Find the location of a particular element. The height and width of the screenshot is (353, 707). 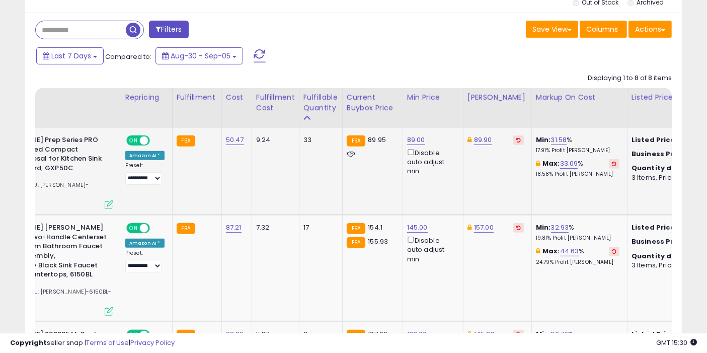

span: 2025-09-13 15:30 GMT is located at coordinates (676, 342).